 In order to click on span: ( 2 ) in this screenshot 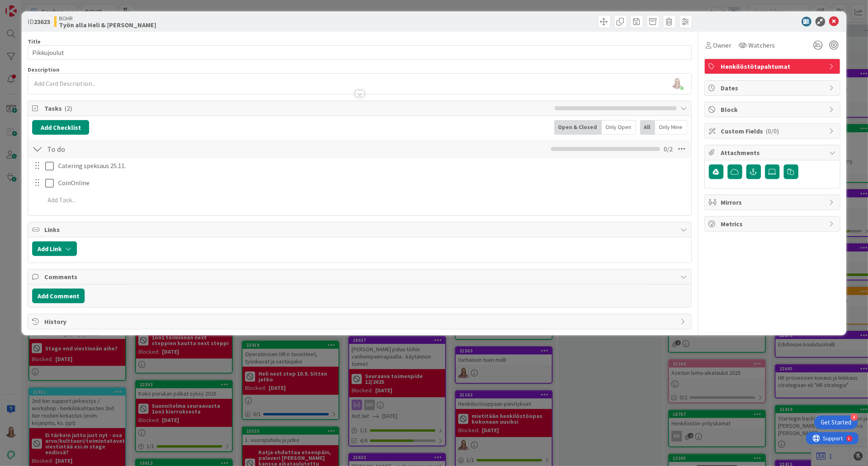, I will do `click(68, 108)`.